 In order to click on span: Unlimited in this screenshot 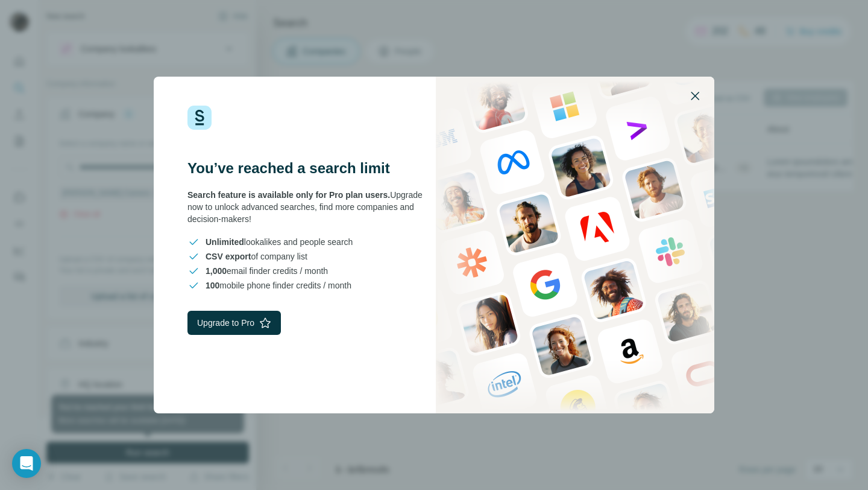, I will do `click(225, 242)`.